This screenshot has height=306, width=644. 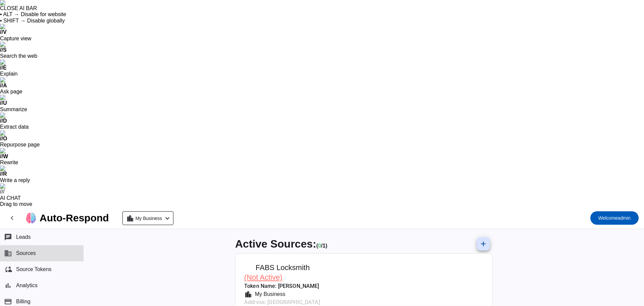 What do you see at coordinates (8, 253) in the screenshot?
I see `mat-icon: business` at bounding box center [8, 253].